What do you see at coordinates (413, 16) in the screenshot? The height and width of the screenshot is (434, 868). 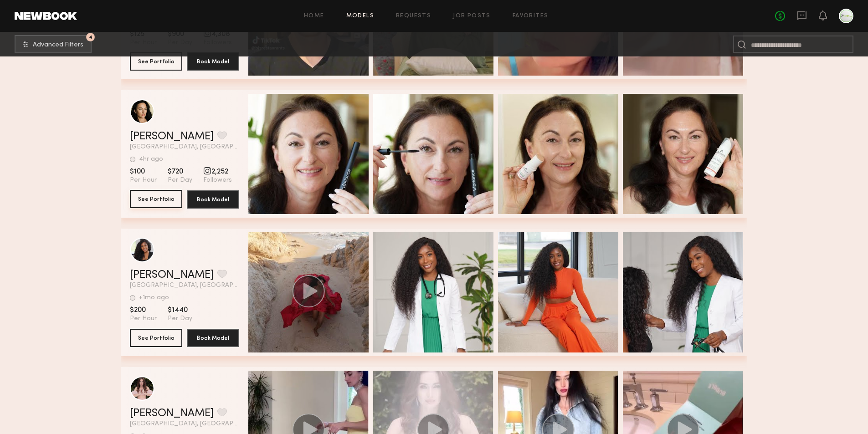 I see `a: Requests` at bounding box center [413, 16].